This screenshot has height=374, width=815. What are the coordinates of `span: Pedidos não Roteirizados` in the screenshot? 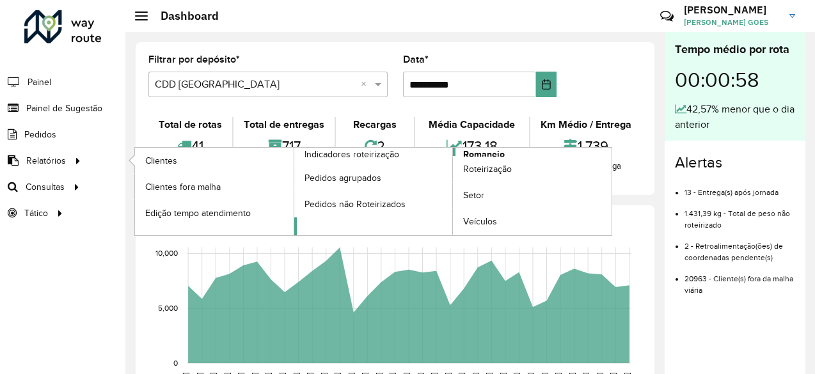 It's located at (355, 204).